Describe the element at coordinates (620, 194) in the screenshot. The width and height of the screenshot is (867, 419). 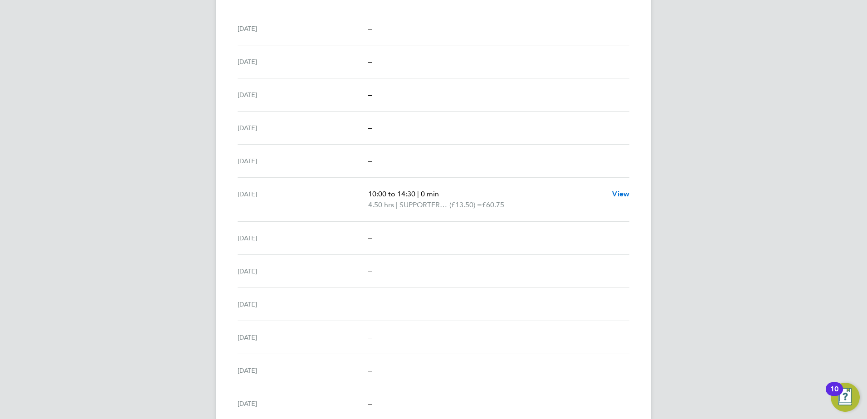
I see `span: View` at that location.